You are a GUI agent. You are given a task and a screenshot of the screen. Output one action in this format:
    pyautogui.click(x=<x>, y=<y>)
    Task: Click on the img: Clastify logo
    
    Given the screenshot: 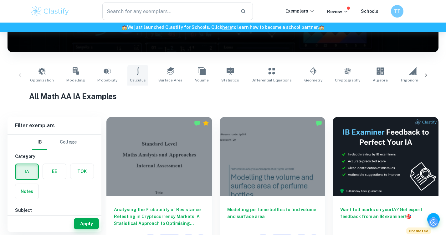 What is the action you would take?
    pyautogui.click(x=50, y=11)
    